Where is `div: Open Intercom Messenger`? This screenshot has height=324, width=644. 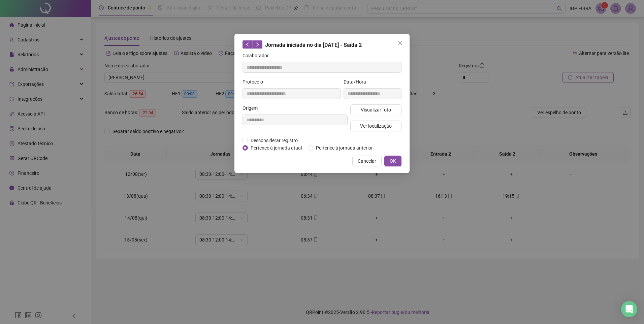
div: Open Intercom Messenger is located at coordinates (629, 309).